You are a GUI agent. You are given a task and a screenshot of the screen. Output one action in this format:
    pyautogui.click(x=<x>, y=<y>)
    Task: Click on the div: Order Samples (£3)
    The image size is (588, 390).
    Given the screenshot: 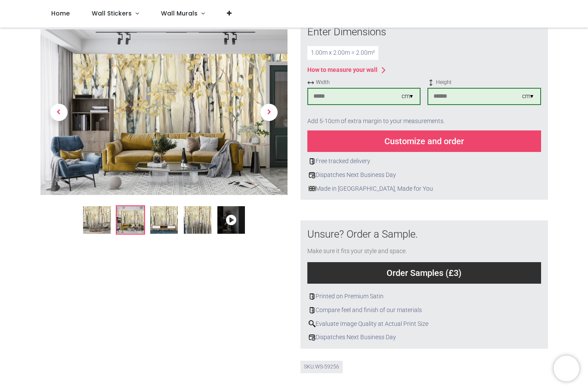 What is the action you would take?
    pyautogui.click(x=424, y=273)
    